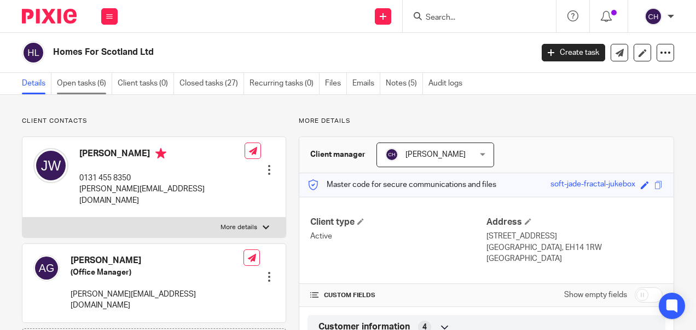  I want to click on img: Pixie, so click(49, 16).